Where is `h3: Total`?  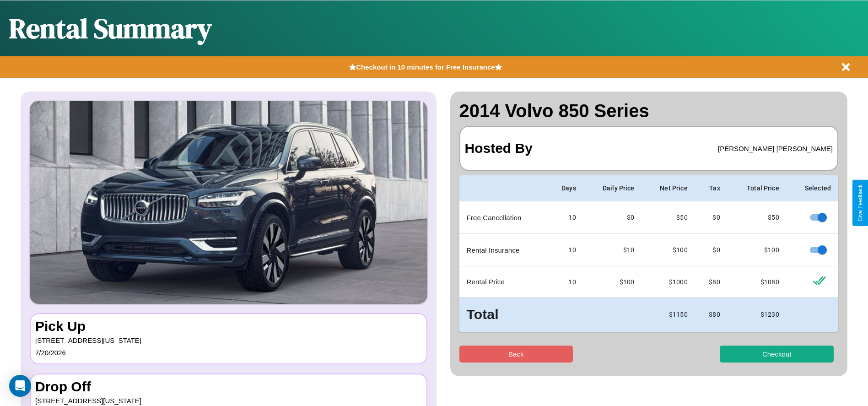 h3: Total is located at coordinates (503, 314).